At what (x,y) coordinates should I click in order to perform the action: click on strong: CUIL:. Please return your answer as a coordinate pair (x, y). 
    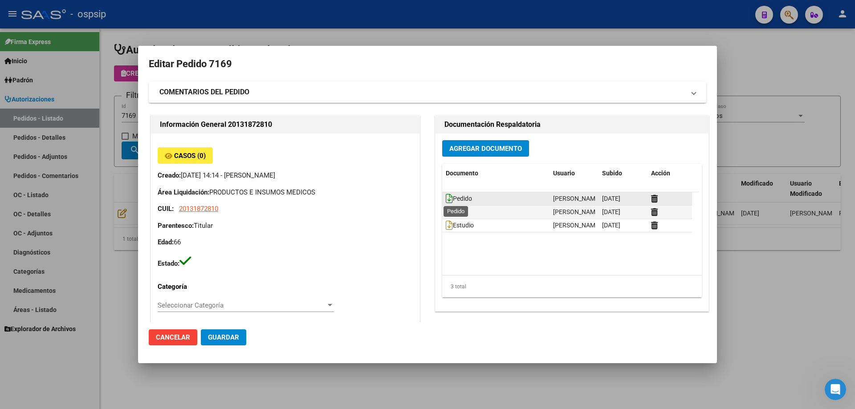
    Looking at the image, I should click on (166, 209).